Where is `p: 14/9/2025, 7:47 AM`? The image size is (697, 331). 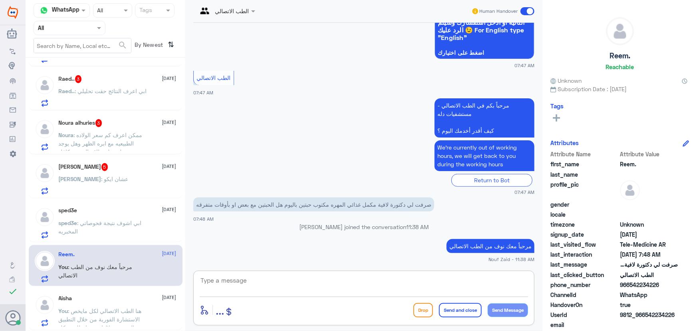
p: 14/9/2025, 7:47 AM is located at coordinates (485, 118).